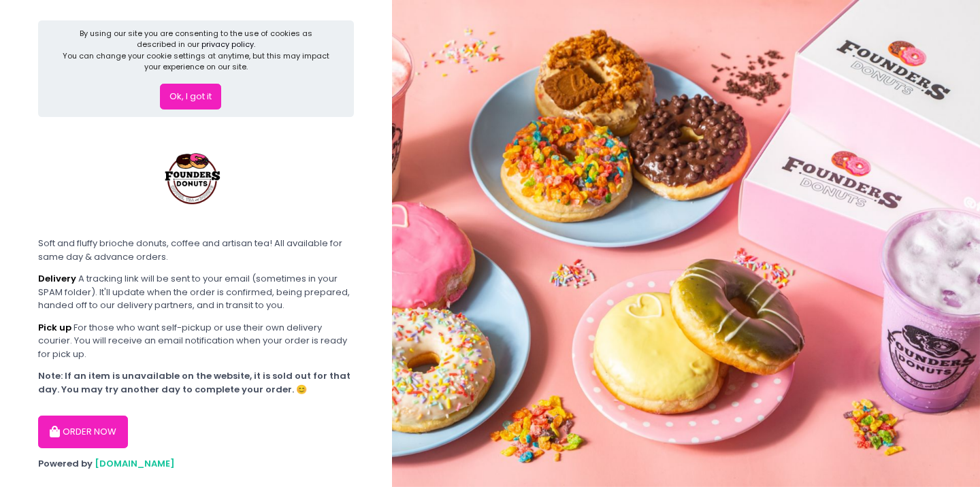  What do you see at coordinates (54, 327) in the screenshot?
I see `b: Pick up` at bounding box center [54, 327].